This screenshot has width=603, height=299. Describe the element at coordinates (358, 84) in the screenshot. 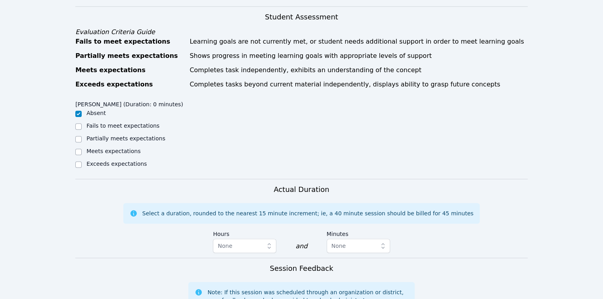

I see `div: Completes tasks beyond current material independently, displays ability to grasp future concepts` at that location.